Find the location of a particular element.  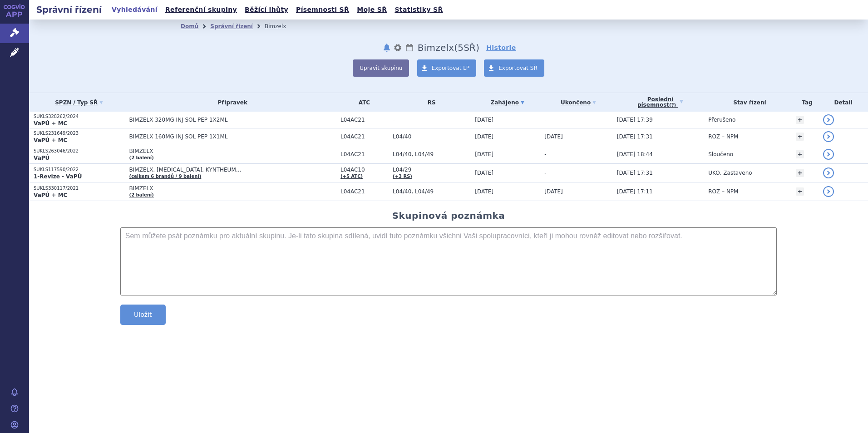

p: SUKLS263046/2022 is located at coordinates (79, 151).